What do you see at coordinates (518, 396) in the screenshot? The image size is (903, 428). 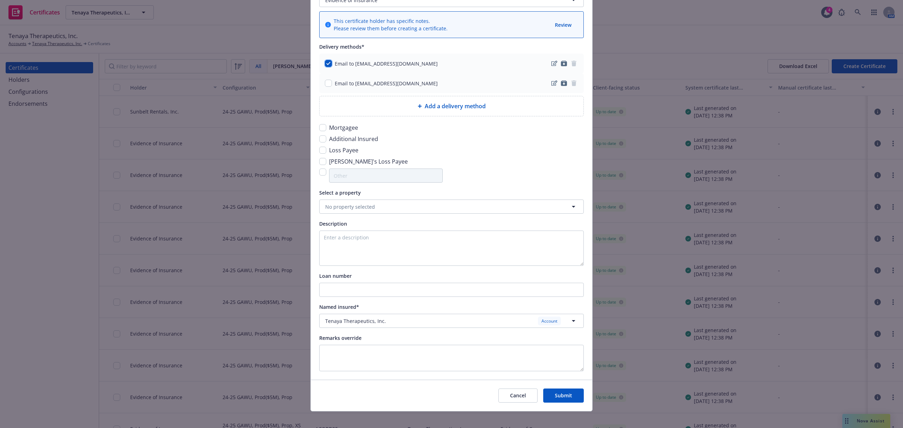 I see `button: Cancel` at bounding box center [518, 396].